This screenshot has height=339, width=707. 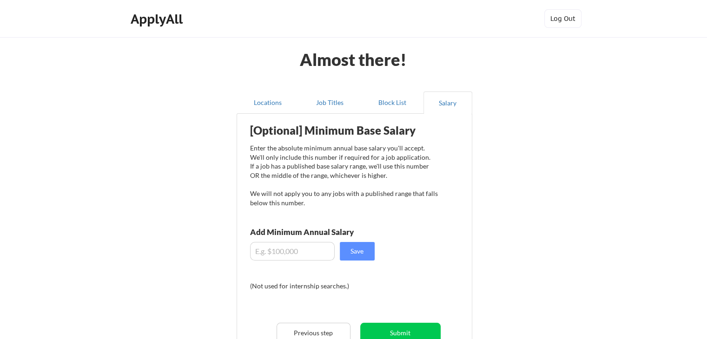 What do you see at coordinates (330, 103) in the screenshot?
I see `button: Job Titles` at bounding box center [330, 103].